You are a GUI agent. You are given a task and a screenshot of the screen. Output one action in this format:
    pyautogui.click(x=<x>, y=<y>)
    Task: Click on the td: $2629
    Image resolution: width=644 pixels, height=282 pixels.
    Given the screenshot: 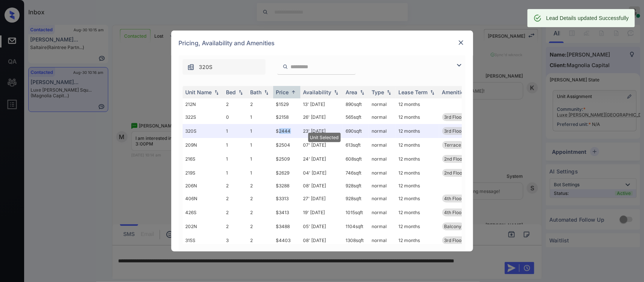 What is the action you would take?
    pyautogui.click(x=287, y=173)
    